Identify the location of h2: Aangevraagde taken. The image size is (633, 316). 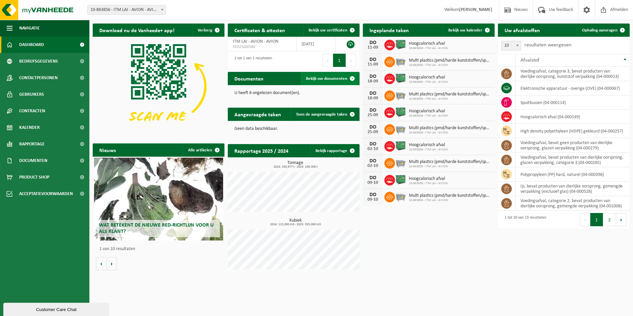
(257, 114).